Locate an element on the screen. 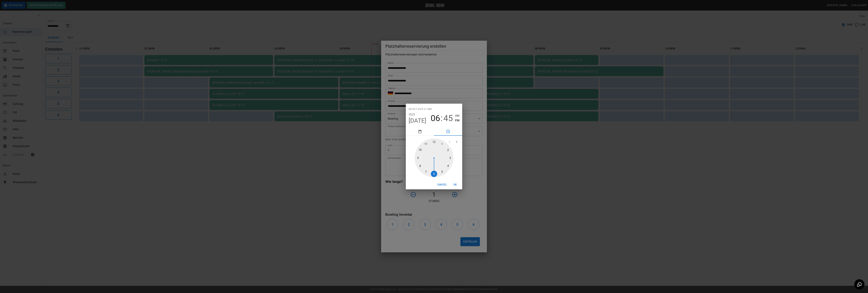 This screenshot has height=293, width=868. button: 06 is located at coordinates (435, 119).